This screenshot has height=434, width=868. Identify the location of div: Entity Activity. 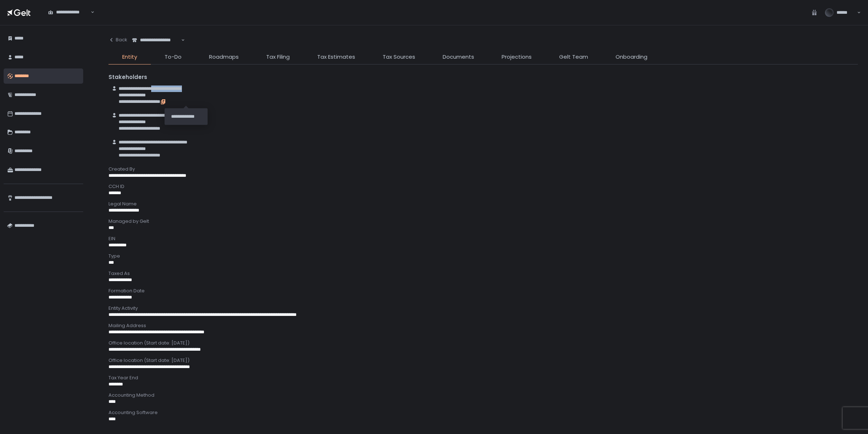
(483, 308).